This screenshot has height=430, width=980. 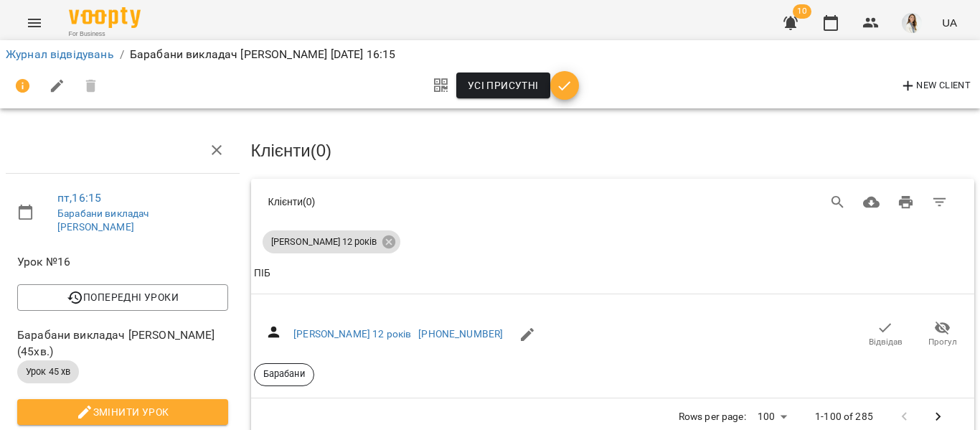 What do you see at coordinates (612, 273) in the screenshot?
I see `span: ПІБ` at bounding box center [612, 273].